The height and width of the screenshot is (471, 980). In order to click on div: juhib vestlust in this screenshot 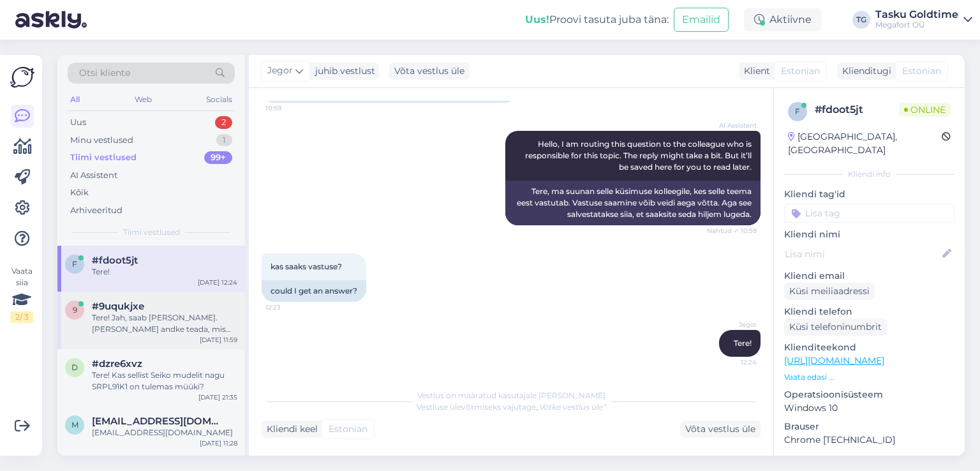, I will do `click(343, 71)`.